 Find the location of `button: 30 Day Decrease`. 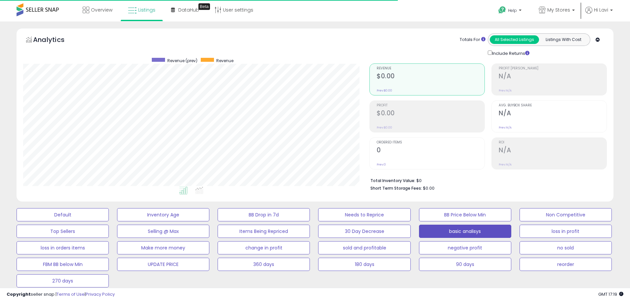

button: 30 Day Decrease is located at coordinates (364, 231).